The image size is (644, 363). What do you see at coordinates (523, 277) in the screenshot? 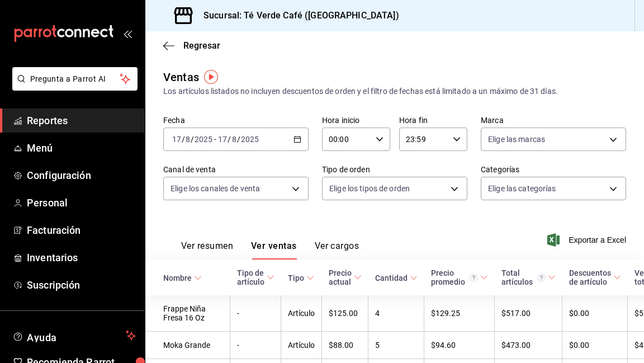
I see `div: Total artículos` at bounding box center [523, 277].